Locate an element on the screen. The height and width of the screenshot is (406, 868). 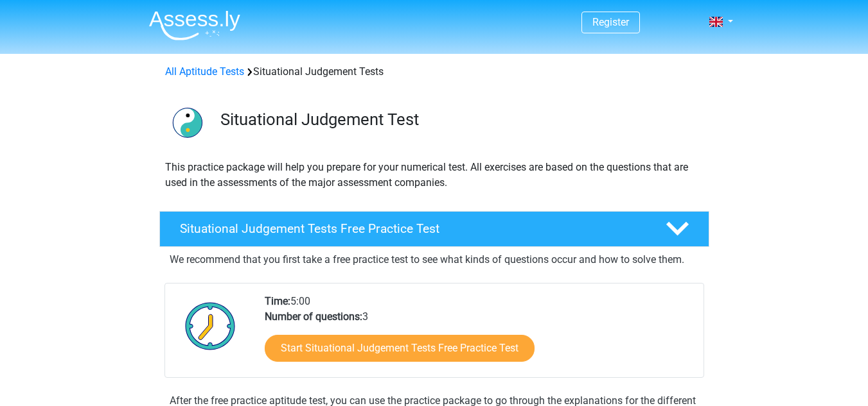
a: Situational Judgement Tests Free Practice Test is located at coordinates (434, 229).